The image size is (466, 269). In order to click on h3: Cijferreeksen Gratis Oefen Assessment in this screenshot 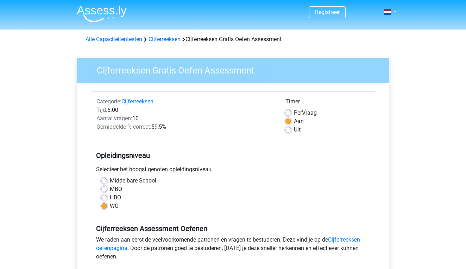, I will do `click(236, 69)`.